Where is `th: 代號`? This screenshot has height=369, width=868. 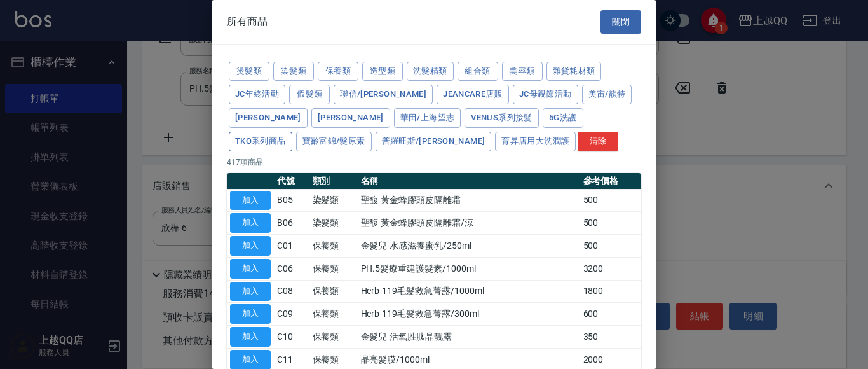
th: 代號 is located at coordinates (292, 182).